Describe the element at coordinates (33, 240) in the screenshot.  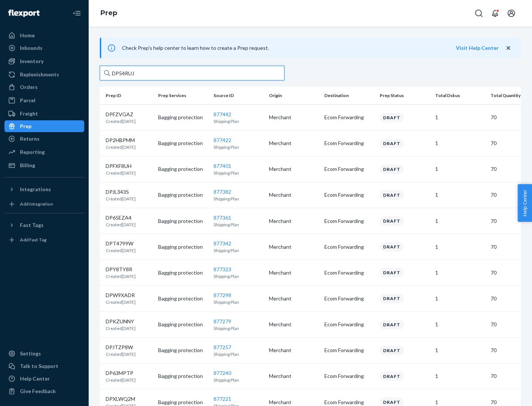
I see `div: Add Fast Tag` at that location.